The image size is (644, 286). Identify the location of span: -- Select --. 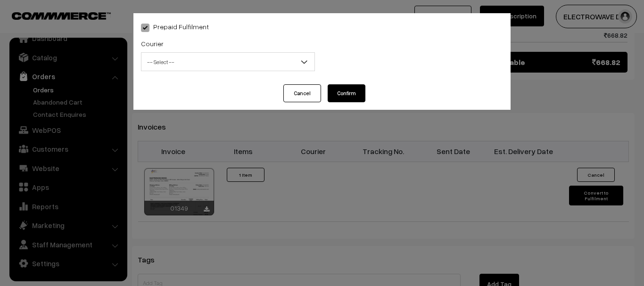
(228, 62).